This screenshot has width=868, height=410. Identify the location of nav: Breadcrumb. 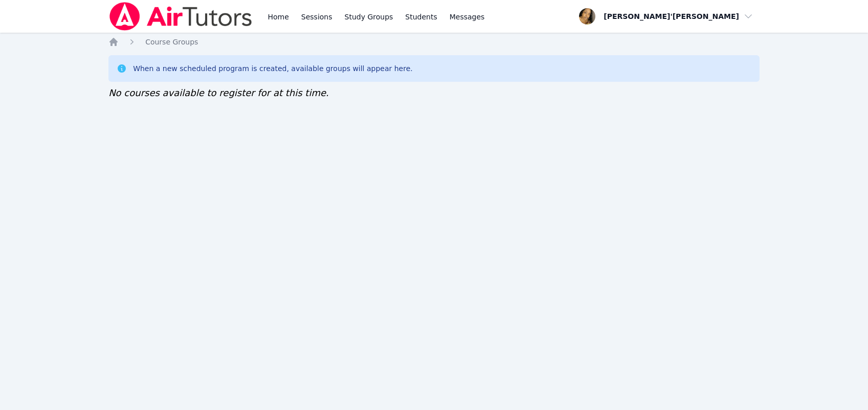
(434, 42).